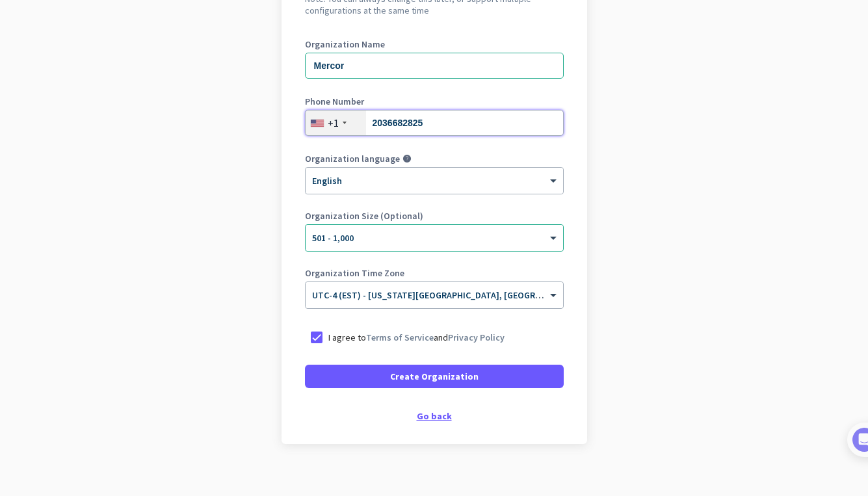  I want to click on div: Go back, so click(434, 416).